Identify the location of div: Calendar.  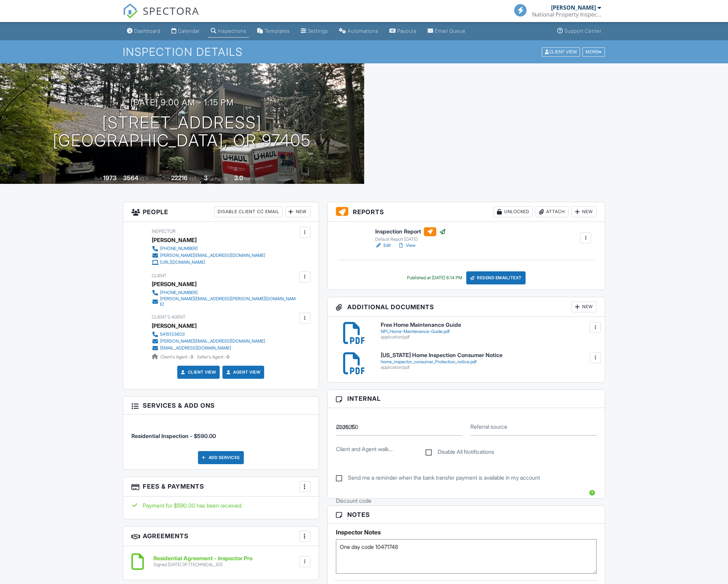
(189, 30).